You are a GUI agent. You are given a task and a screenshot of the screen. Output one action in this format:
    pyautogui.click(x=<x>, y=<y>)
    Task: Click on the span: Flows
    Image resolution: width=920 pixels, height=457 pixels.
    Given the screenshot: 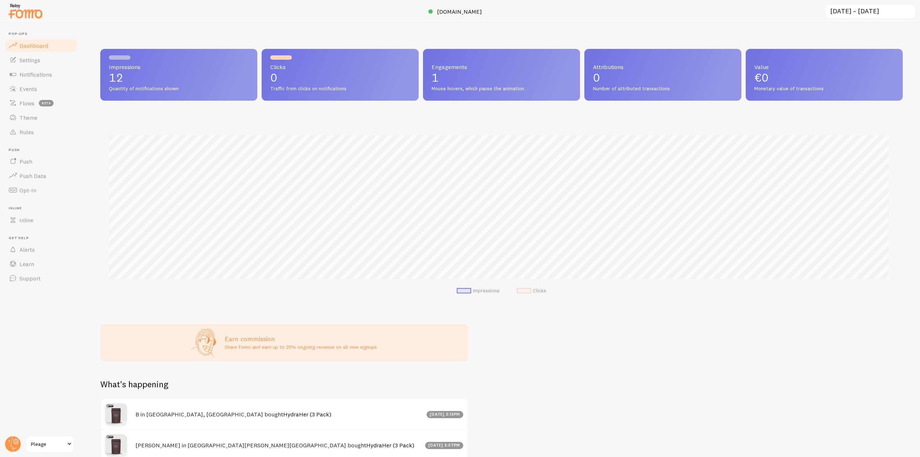 What is the action you would take?
    pyautogui.click(x=27, y=103)
    